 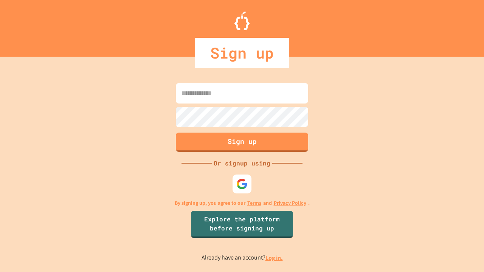 What do you see at coordinates (274, 258) in the screenshot?
I see `a: Log in.` at bounding box center [274, 258].